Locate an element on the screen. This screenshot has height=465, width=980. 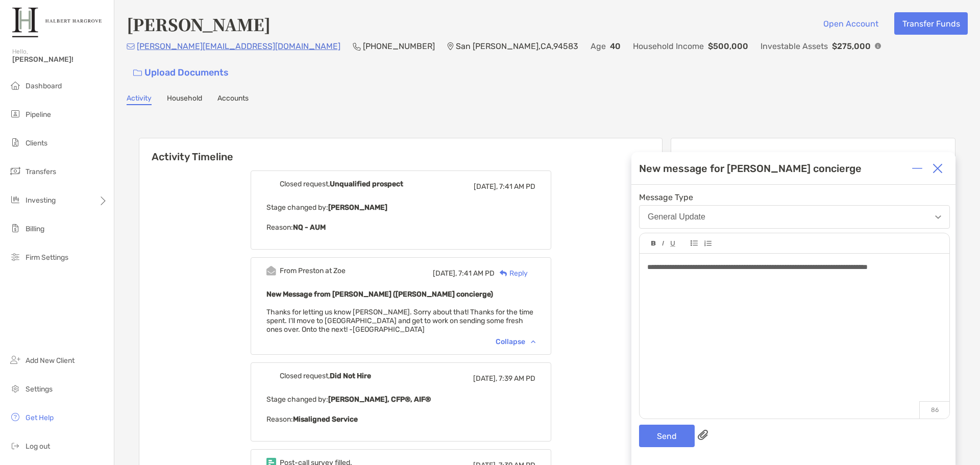
a: Accounts is located at coordinates (233, 100).